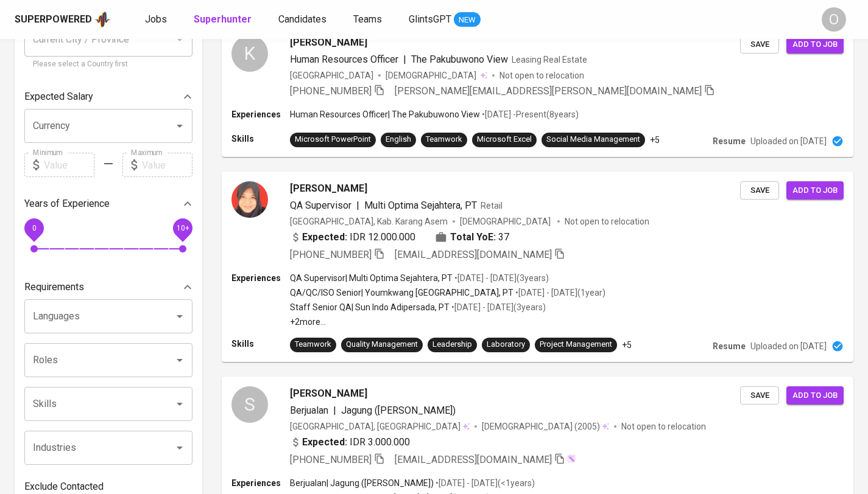  Describe the element at coordinates (53, 19) in the screenshot. I see `div: Superpowered` at that location.